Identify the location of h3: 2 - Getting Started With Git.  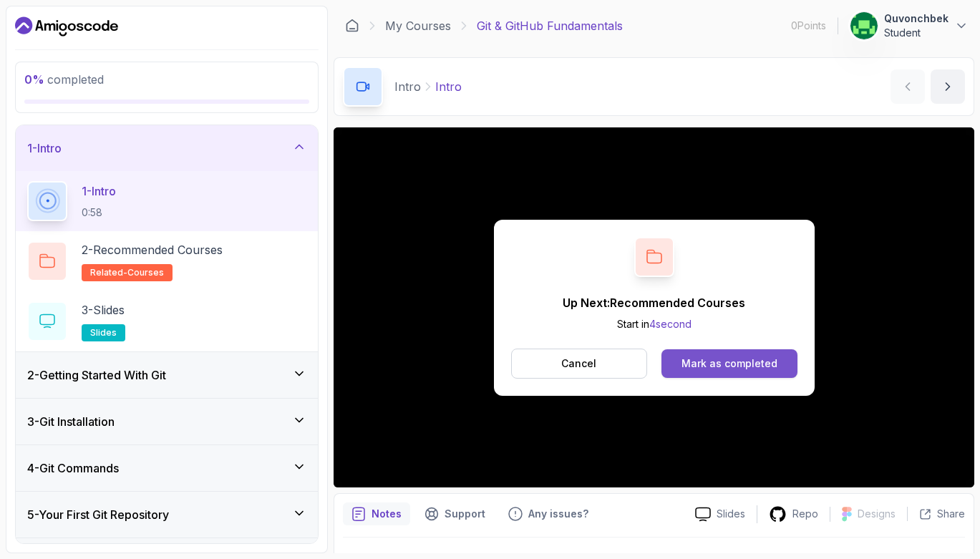
(97, 375).